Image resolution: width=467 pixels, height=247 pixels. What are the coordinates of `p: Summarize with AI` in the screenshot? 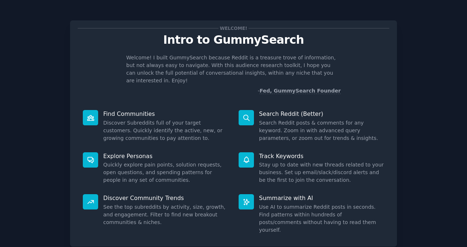 It's located at (321, 198).